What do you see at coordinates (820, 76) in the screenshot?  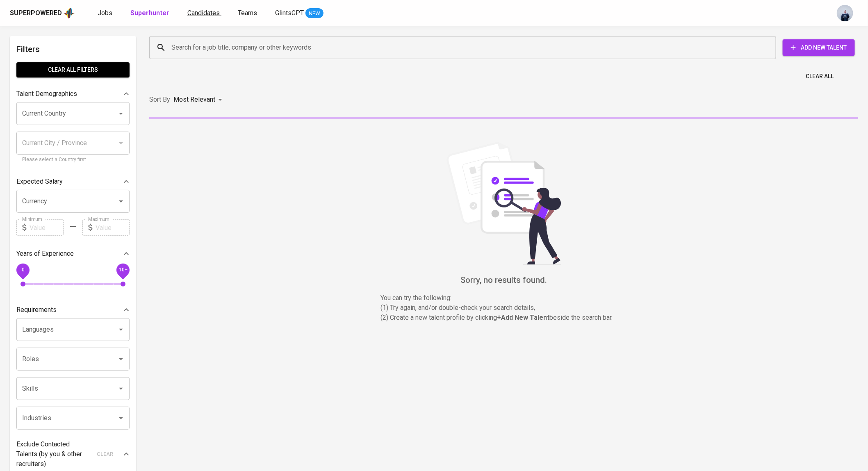 I see `button: Clear All` at bounding box center [820, 76].